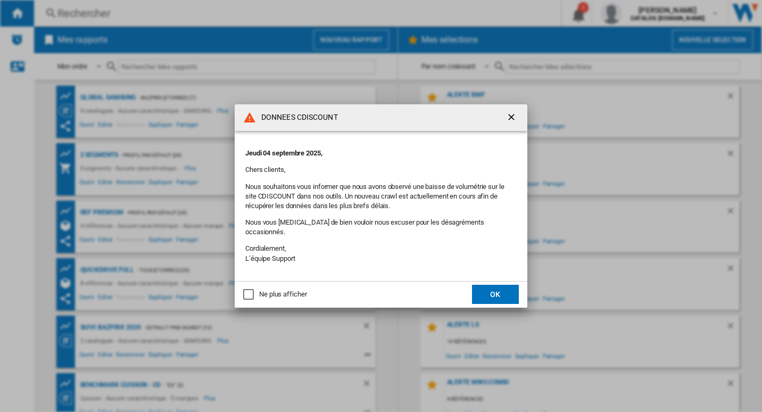  Describe the element at coordinates (284, 153) in the screenshot. I see `strong: Jeudi 04 septembre 2025,` at that location.